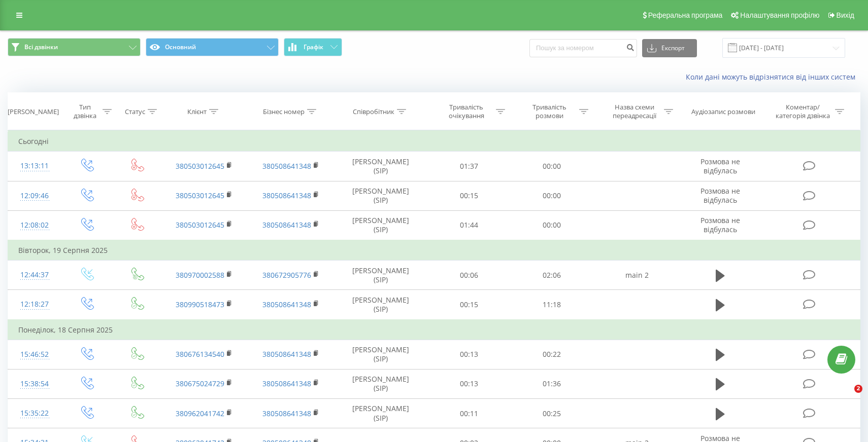  Describe the element at coordinates (685, 15) in the screenshot. I see `span: Реферальна програма` at that location.